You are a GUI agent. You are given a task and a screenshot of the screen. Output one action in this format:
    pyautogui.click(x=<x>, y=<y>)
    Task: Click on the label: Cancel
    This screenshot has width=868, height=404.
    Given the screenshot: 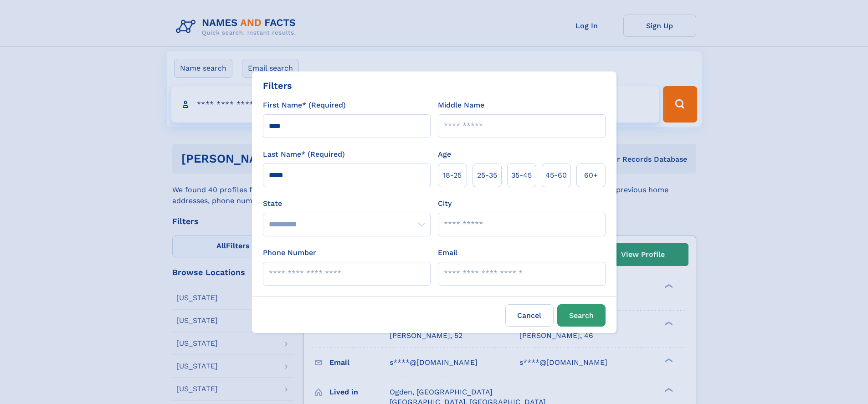 What is the action you would take?
    pyautogui.click(x=529, y=315)
    